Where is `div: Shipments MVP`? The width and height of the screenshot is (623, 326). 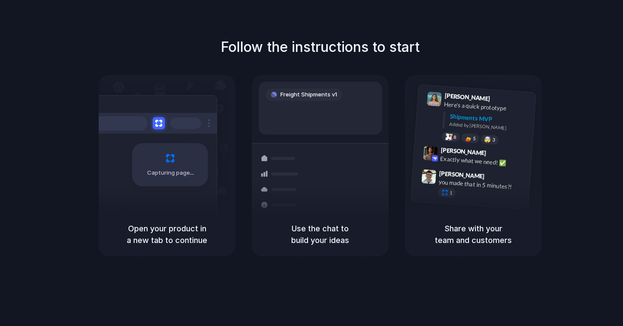 div: Shipments MVP is located at coordinates (489, 119).